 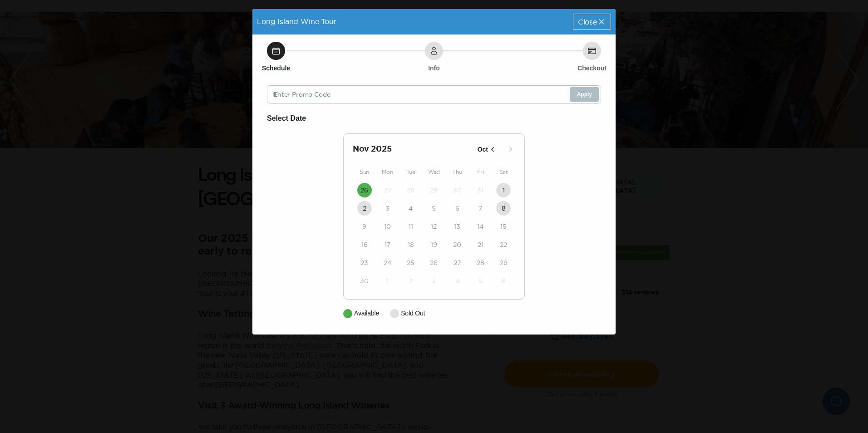 What do you see at coordinates (434, 245) in the screenshot?
I see `time: 19` at bounding box center [434, 245].